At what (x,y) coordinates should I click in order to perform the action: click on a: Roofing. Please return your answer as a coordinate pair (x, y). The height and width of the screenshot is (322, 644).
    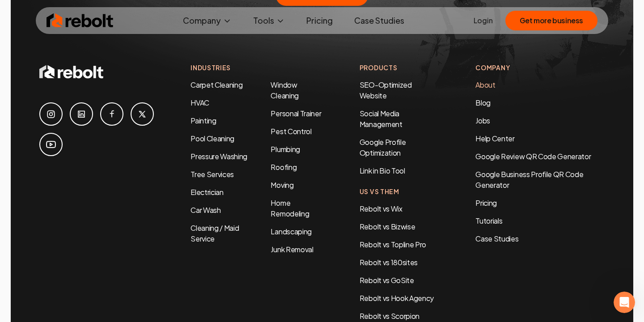
    Looking at the image, I should click on (283, 167).